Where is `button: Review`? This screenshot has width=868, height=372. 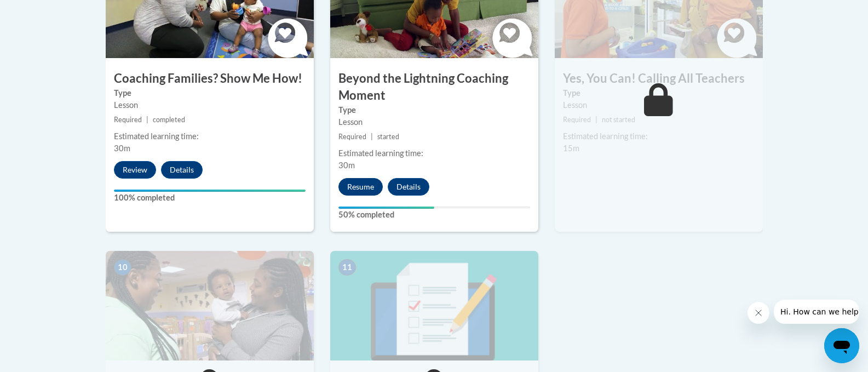 button: Review is located at coordinates (135, 169).